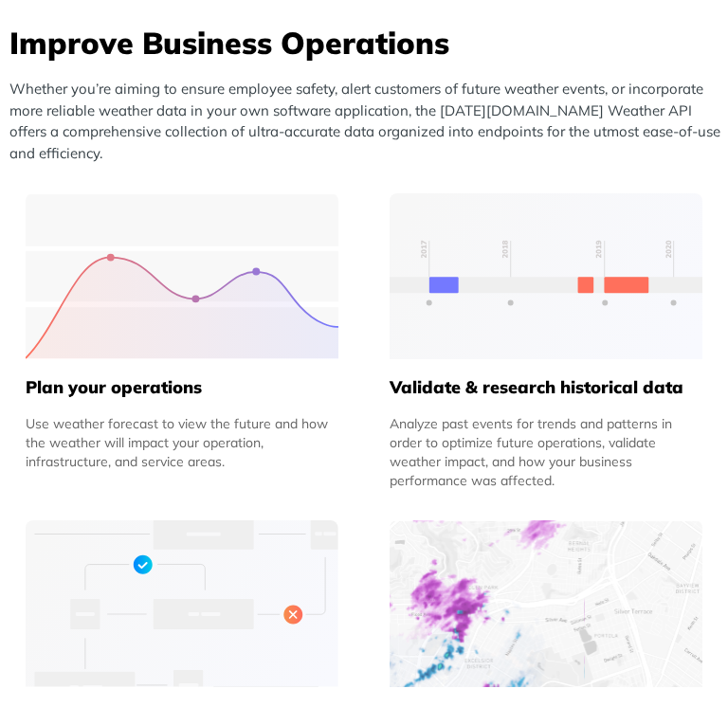 Image resolution: width=728 pixels, height=707 pixels. I want to click on img: a22d113-group-496-32x.svg, so click(182, 603).